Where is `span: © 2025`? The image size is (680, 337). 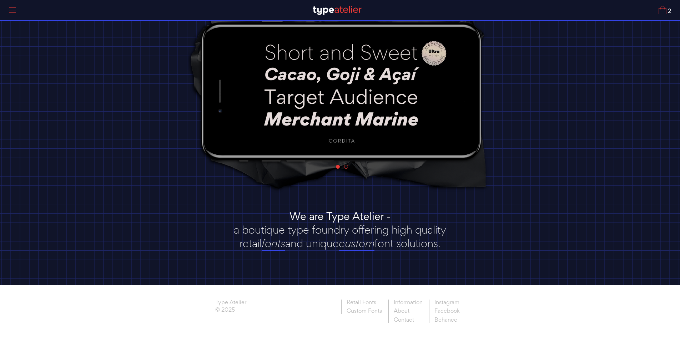
span: © 2025 is located at coordinates (230, 311).